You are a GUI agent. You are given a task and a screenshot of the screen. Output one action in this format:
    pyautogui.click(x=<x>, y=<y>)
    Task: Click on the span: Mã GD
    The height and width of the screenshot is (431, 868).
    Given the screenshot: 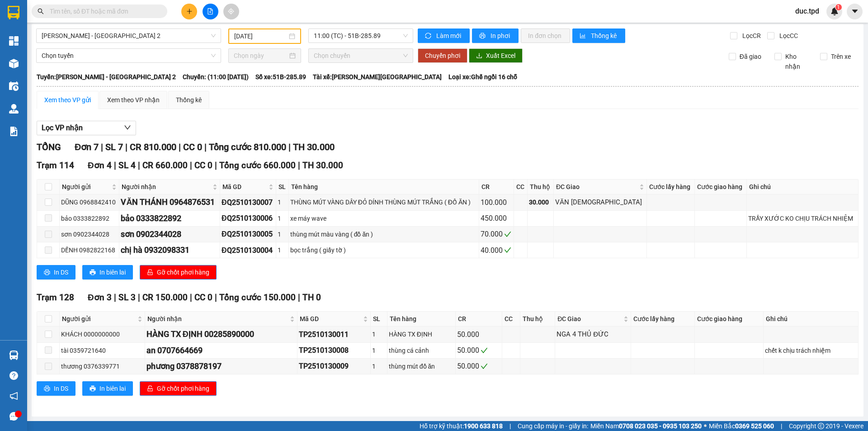 What is the action you would take?
    pyautogui.click(x=330, y=319)
    